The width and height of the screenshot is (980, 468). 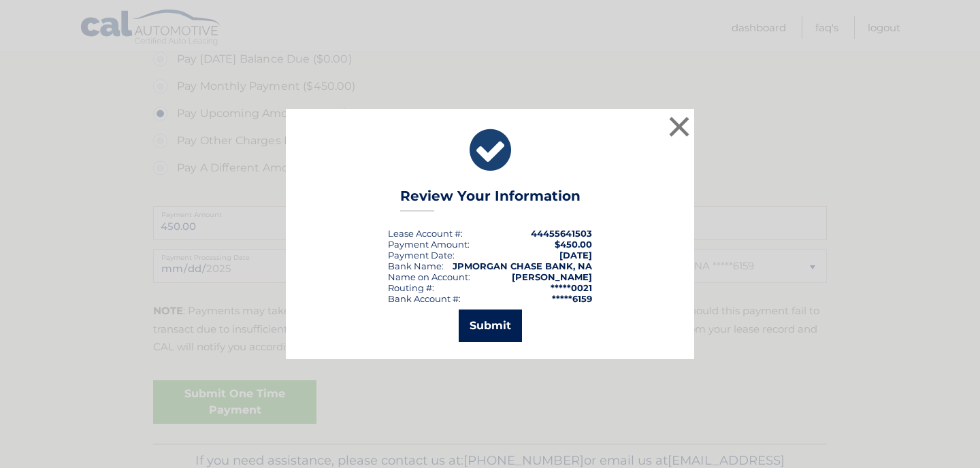 I want to click on div: Bank Name:, so click(x=416, y=266).